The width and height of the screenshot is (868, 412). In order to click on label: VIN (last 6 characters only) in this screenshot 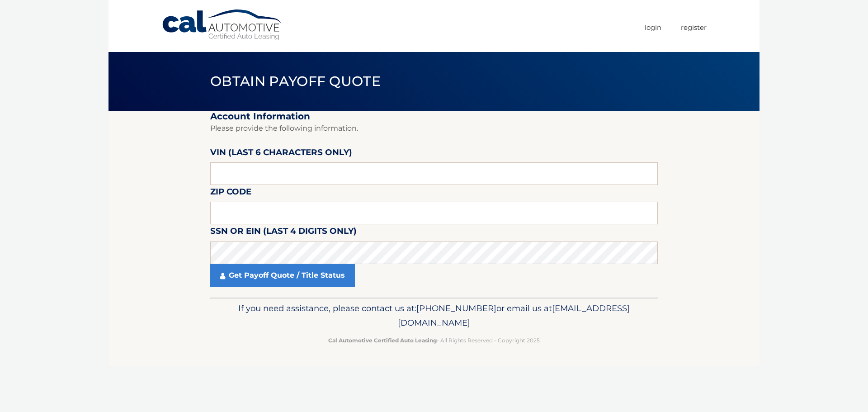, I will do `click(281, 154)`.